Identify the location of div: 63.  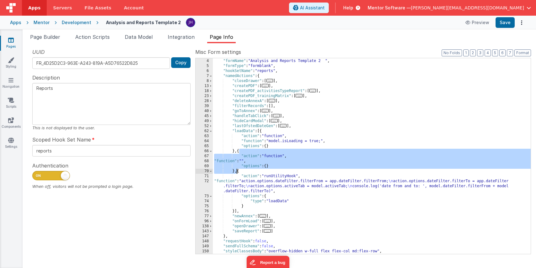
(204, 136).